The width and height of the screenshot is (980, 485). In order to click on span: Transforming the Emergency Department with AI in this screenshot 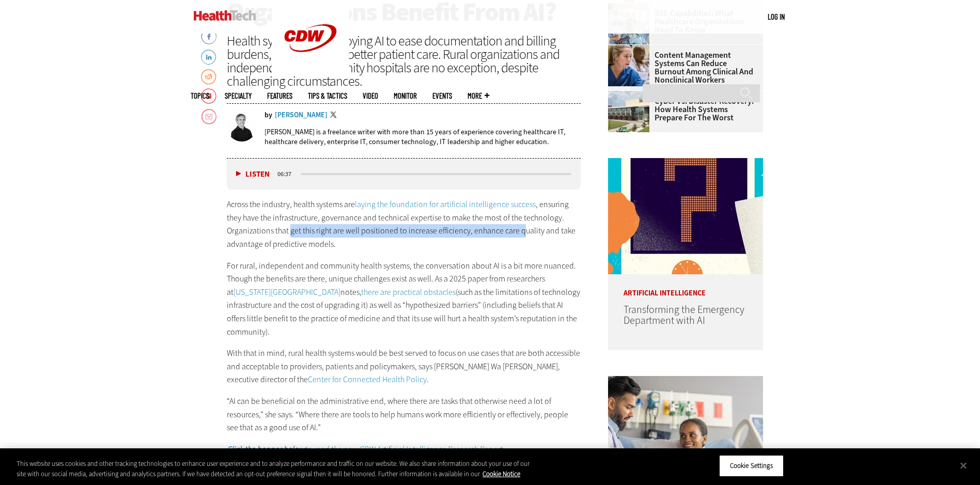, I will do `click(684, 315)`.